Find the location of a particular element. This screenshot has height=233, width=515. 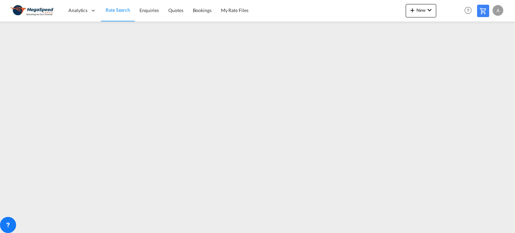

span: Bookings is located at coordinates (202, 10).